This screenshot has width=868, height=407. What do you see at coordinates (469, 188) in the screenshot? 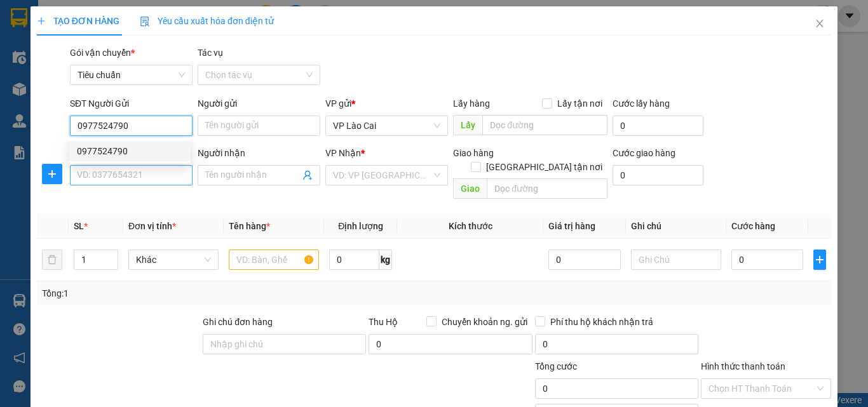
I see `span: Giao` at bounding box center [469, 188].